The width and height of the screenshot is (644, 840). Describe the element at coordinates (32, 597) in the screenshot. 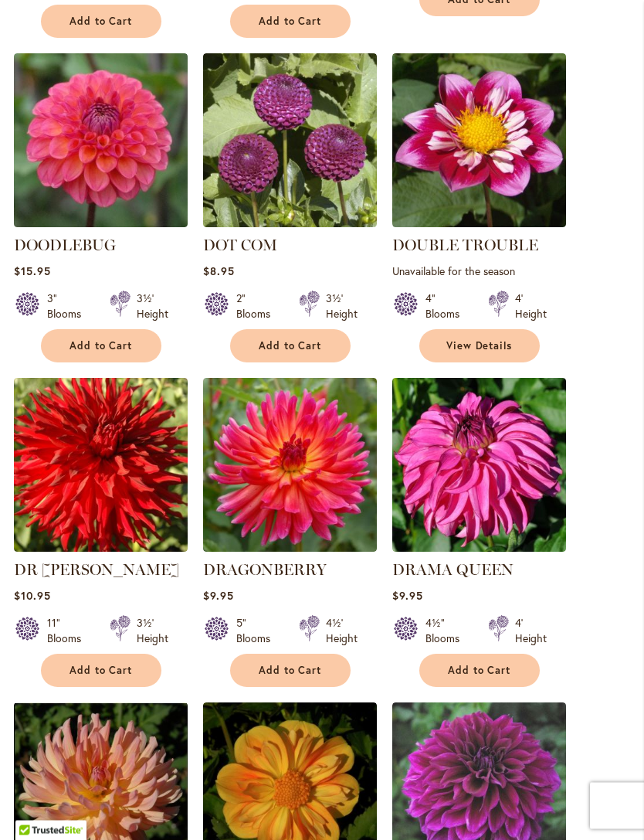

I see `span: $10.95` at that location.